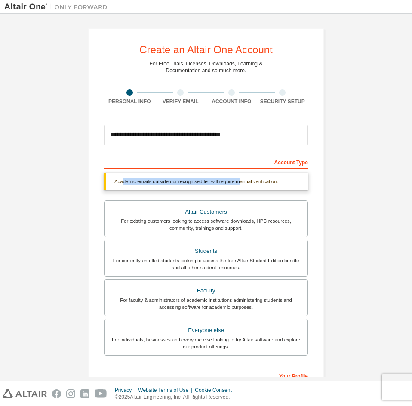 The image size is (412, 406). Describe the element at coordinates (206, 50) in the screenshot. I see `div: Create an Altair One Account` at that location.